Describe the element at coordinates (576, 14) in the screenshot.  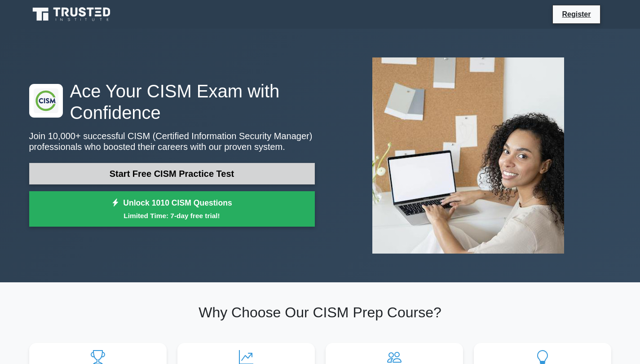
I see `a: Register` at that location.